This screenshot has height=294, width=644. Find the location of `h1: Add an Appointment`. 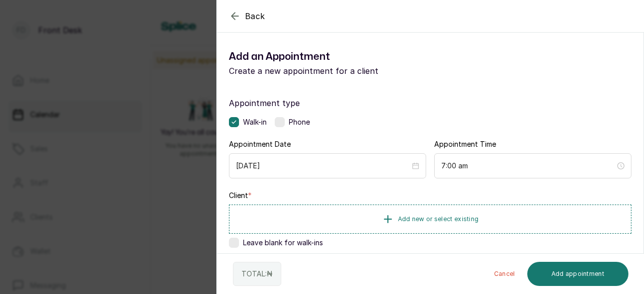

h1: Add an Appointment is located at coordinates (330, 57).